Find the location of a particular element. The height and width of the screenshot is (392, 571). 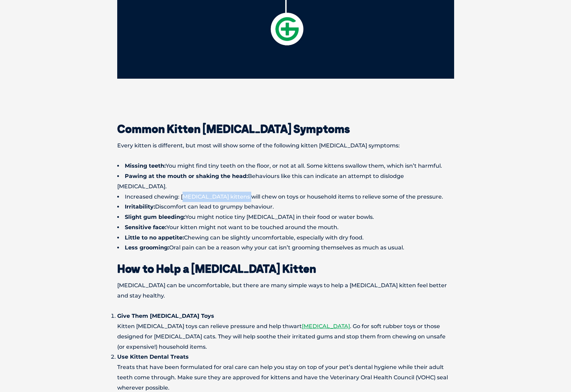

b: Use Kitten Dental Treats is located at coordinates (153, 357).